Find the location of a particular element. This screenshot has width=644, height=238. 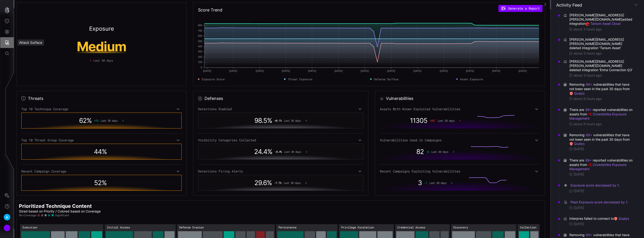

span: 52 % is located at coordinates (100, 183).